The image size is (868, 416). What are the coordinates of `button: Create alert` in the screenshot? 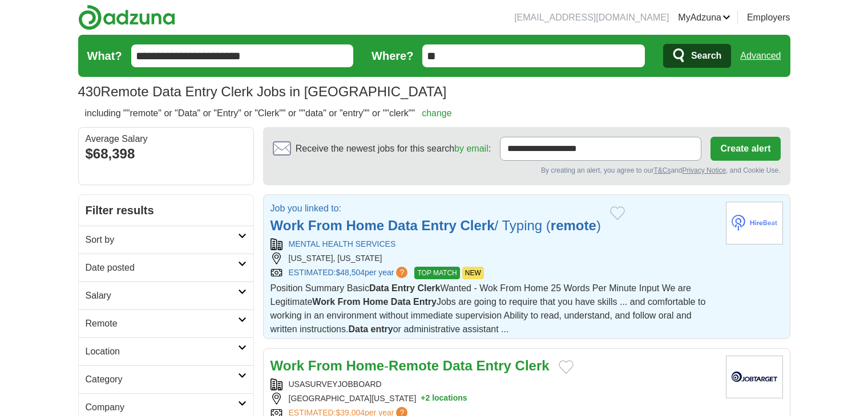 It's located at (745, 149).